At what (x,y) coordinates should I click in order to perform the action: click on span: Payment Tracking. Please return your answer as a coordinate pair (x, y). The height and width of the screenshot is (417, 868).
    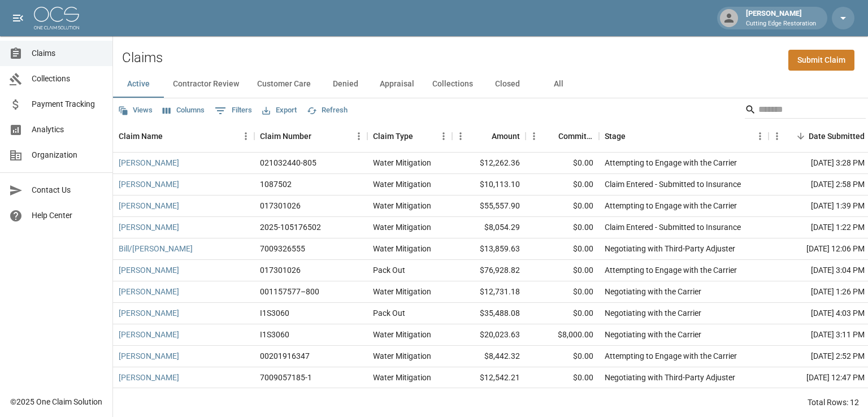
    Looking at the image, I should click on (67, 104).